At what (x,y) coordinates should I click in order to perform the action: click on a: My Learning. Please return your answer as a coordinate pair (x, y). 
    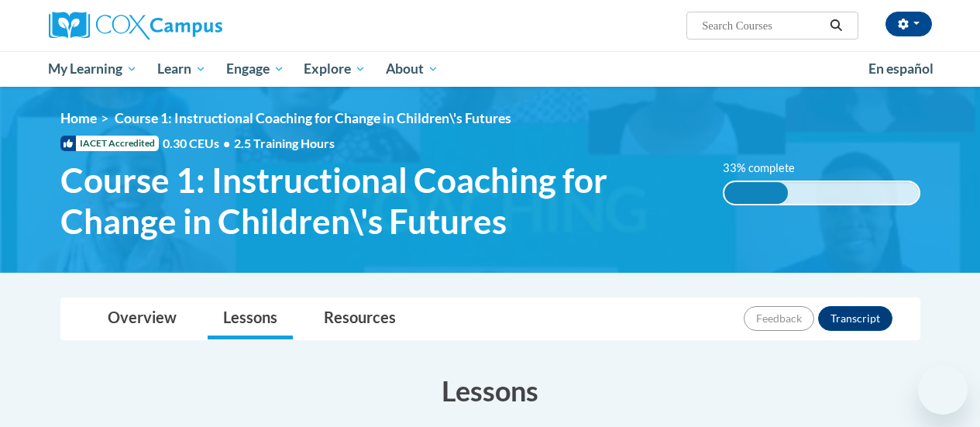
    Looking at the image, I should click on (93, 69).